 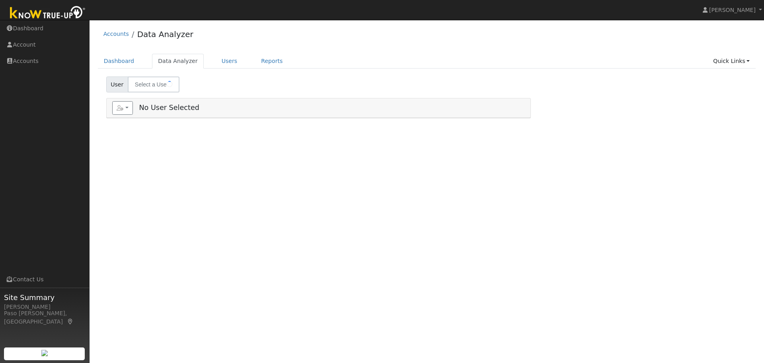 I want to click on span: Site Summary, so click(x=45, y=297).